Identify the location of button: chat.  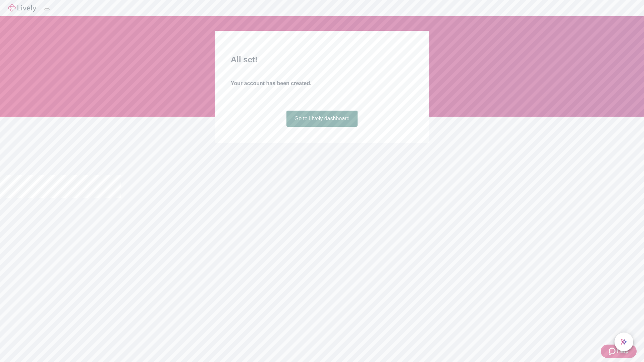
(624, 342).